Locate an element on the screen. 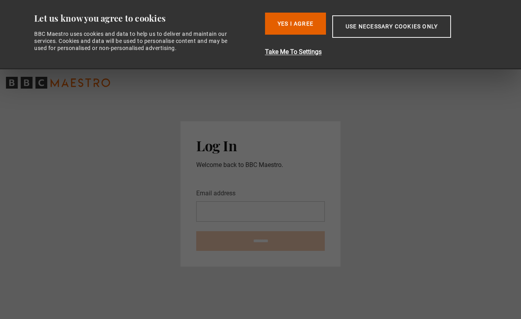 Image resolution: width=521 pixels, height=319 pixels. h2: Log In is located at coordinates (260, 145).